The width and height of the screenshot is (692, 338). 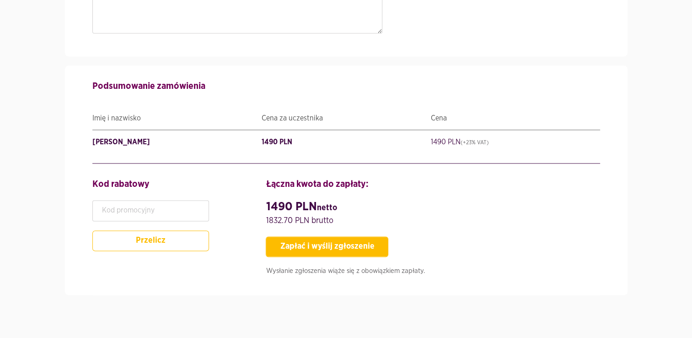 What do you see at coordinates (149, 86) in the screenshot?
I see `strong: Podsumowanie zamówienia` at bounding box center [149, 86].